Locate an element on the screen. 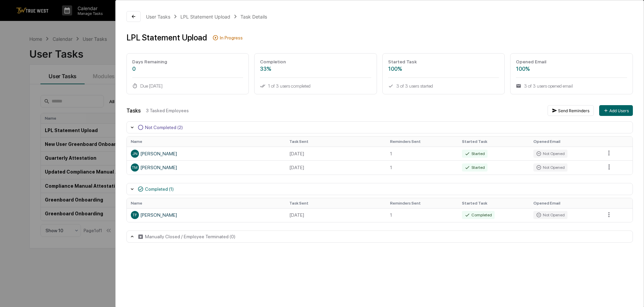 The height and width of the screenshot is (307, 644). div: Completed is located at coordinates (478, 215).